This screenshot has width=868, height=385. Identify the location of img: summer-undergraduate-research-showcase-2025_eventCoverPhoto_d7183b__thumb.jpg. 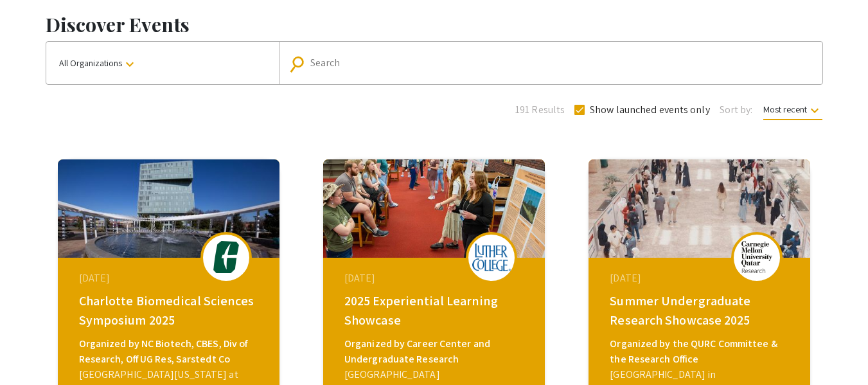
(699, 208).